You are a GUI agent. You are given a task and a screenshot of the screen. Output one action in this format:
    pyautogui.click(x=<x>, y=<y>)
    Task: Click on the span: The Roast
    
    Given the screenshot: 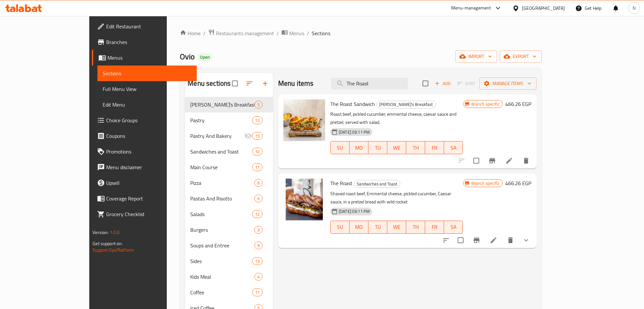 What is the action you would take?
    pyautogui.click(x=341, y=183)
    